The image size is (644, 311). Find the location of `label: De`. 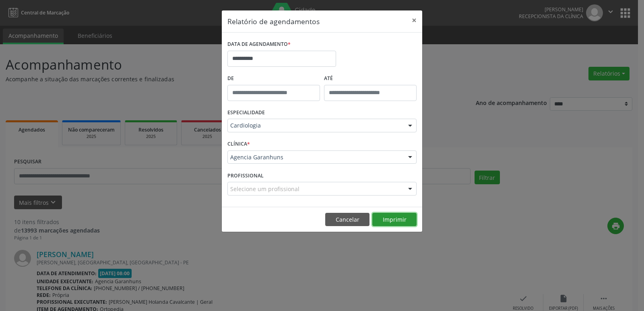

label: De is located at coordinates (273, 79).